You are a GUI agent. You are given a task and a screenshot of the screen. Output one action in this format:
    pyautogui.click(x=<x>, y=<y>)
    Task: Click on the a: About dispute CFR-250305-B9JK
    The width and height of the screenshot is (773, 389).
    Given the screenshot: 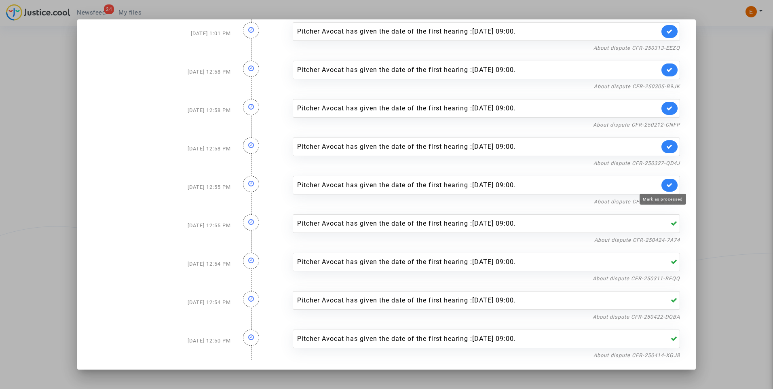 What is the action you would take?
    pyautogui.click(x=637, y=86)
    